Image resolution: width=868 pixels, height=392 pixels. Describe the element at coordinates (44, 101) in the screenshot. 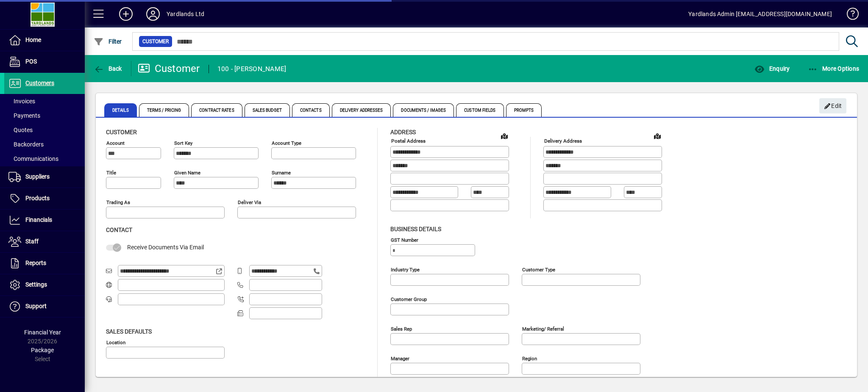

I see `a: Invoices` at that location.